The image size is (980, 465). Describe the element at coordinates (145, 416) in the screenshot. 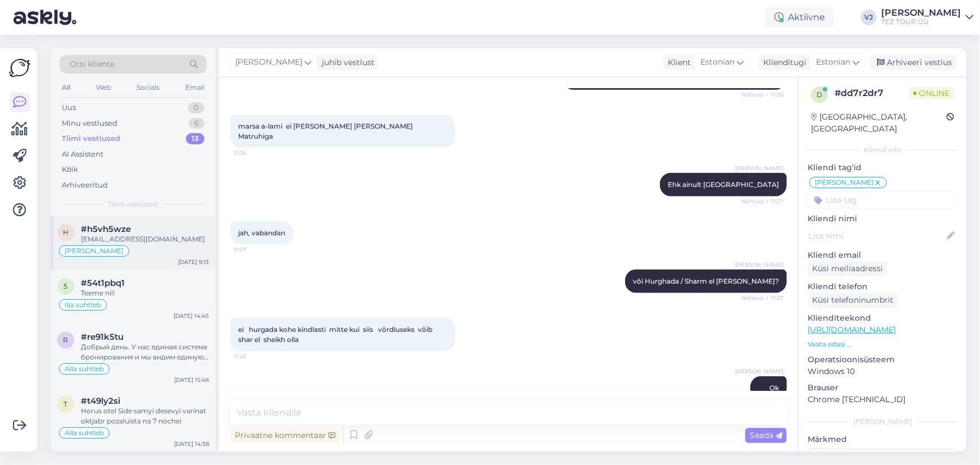

I see `div: Horus otel Side samyi desevyi varinat oktjabr pozaluista na 7 nochei` at that location.